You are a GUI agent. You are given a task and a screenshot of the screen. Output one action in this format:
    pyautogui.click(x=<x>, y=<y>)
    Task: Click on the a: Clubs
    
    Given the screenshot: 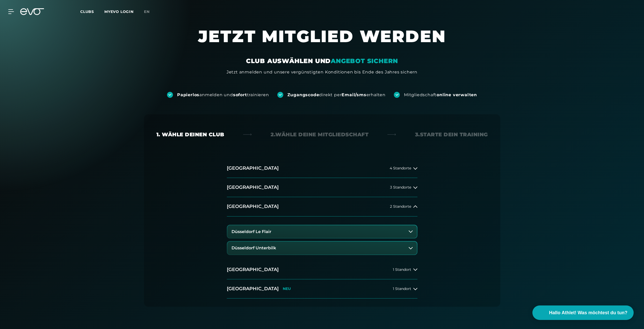 What is the action you would take?
    pyautogui.click(x=92, y=11)
    